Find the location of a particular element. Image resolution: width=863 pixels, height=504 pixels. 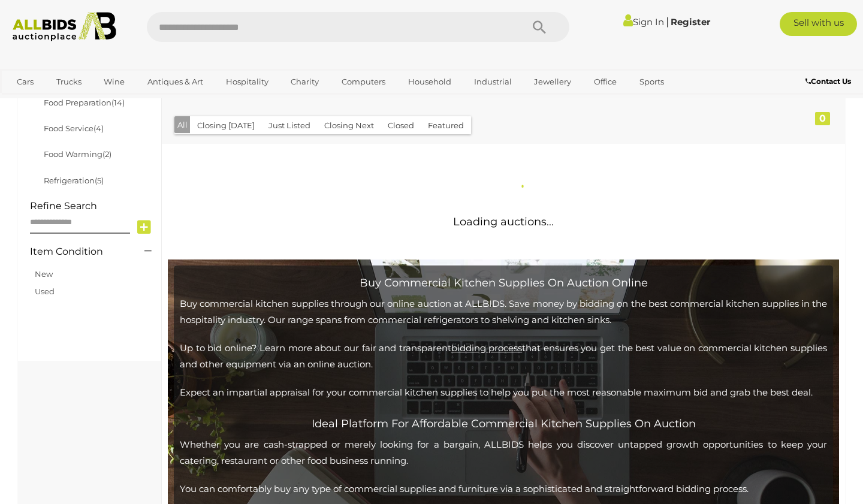

p: Expect an impartial appraisal for your commercial kitchen supplies to help you put the most reaso... is located at coordinates (503, 392).